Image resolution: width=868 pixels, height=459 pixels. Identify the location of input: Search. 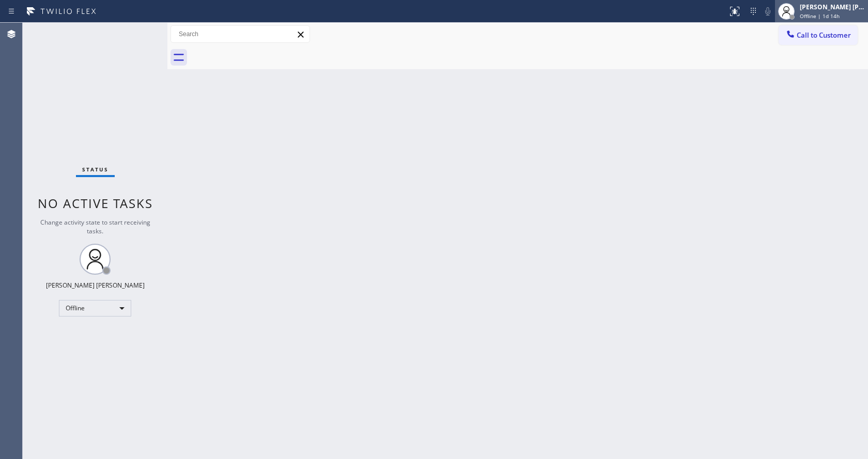
(240, 34).